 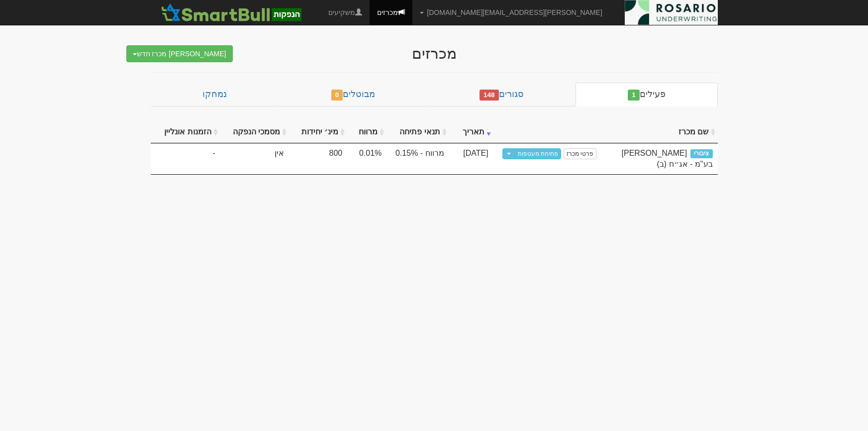 I want to click on th: מרווח : activate to sort column ascending, so click(x=367, y=133).